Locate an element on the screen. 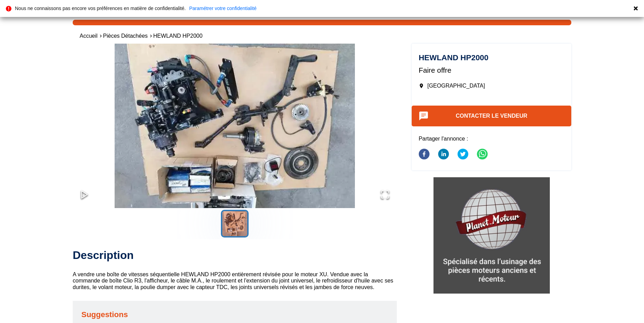 This screenshot has height=323, width=644. span: Accueil is located at coordinates (88, 36).